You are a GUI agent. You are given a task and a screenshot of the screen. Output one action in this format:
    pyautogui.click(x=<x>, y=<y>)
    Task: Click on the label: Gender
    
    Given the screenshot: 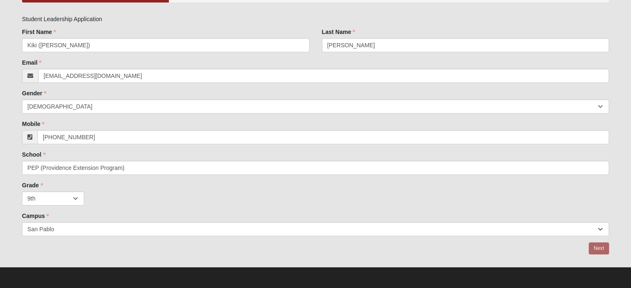 What is the action you would take?
    pyautogui.click(x=34, y=93)
    